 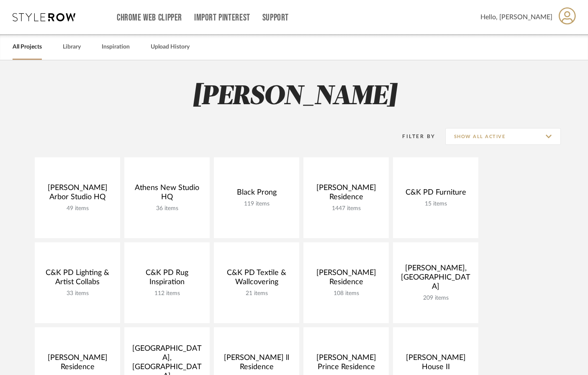 I want to click on div: 36 items, so click(x=167, y=208).